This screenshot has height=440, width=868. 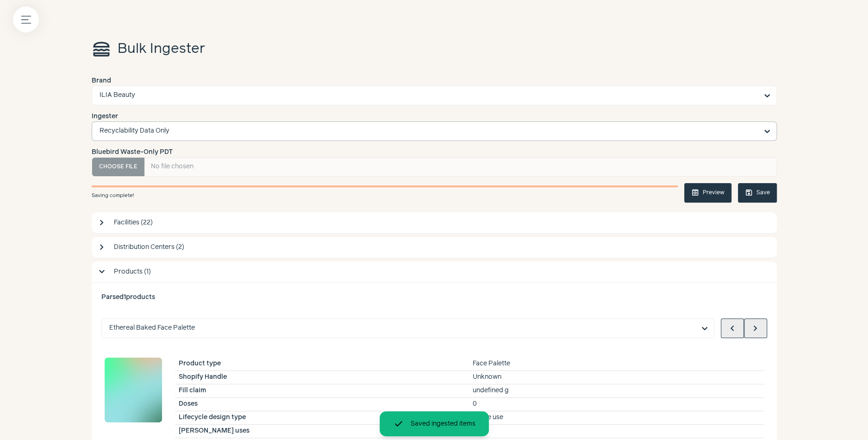 I want to click on input: Ingester, so click(x=428, y=131).